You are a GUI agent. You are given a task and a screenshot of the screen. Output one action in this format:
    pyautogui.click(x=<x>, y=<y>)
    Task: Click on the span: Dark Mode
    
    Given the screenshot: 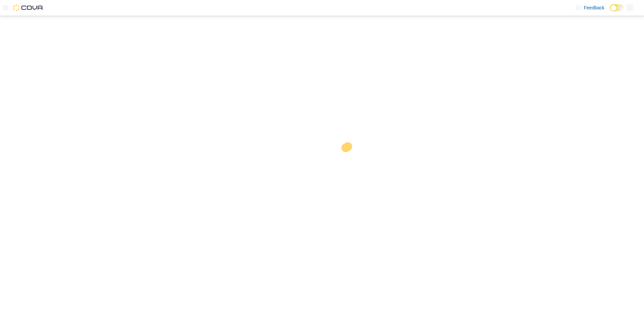 What is the action you would take?
    pyautogui.click(x=610, y=11)
    